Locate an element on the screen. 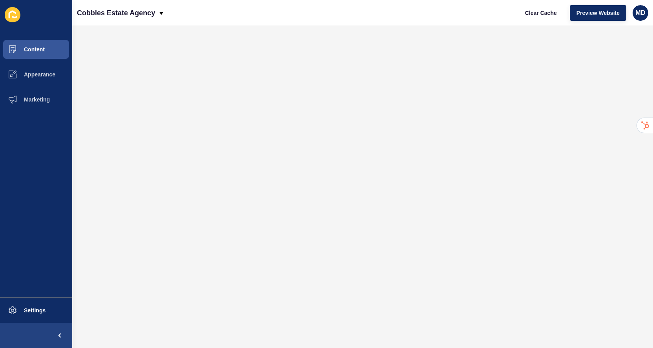  span: Preview Website is located at coordinates (598, 13).